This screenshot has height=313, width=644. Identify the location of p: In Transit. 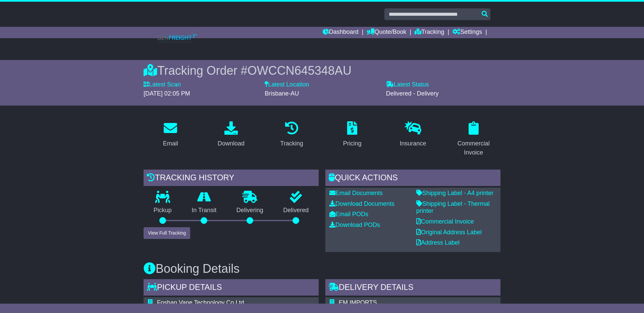
(205, 210).